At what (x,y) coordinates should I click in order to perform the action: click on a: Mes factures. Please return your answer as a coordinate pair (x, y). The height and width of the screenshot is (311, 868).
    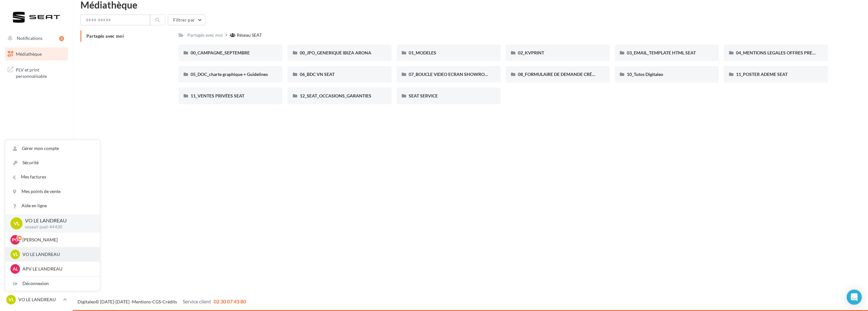
    Looking at the image, I should click on (52, 177).